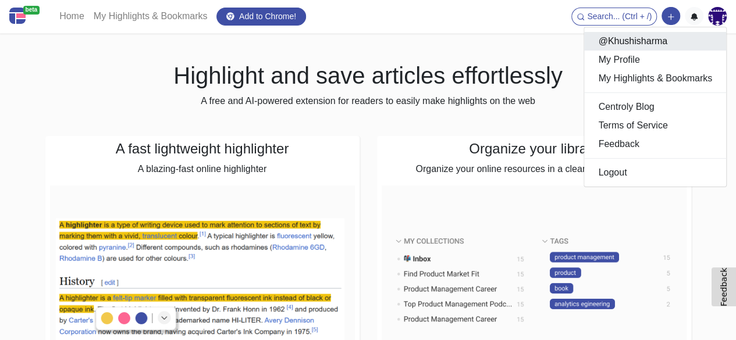  Describe the element at coordinates (261, 16) in the screenshot. I see `a: Add to Chrome!` at that location.